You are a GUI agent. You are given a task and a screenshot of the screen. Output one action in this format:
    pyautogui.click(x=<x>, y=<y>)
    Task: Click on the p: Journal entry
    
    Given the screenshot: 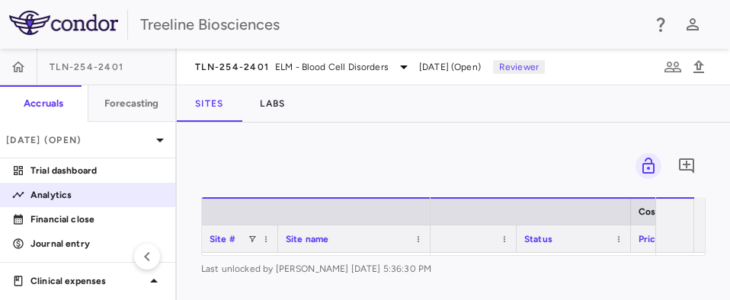 What is the action you would take?
    pyautogui.click(x=97, y=244)
    